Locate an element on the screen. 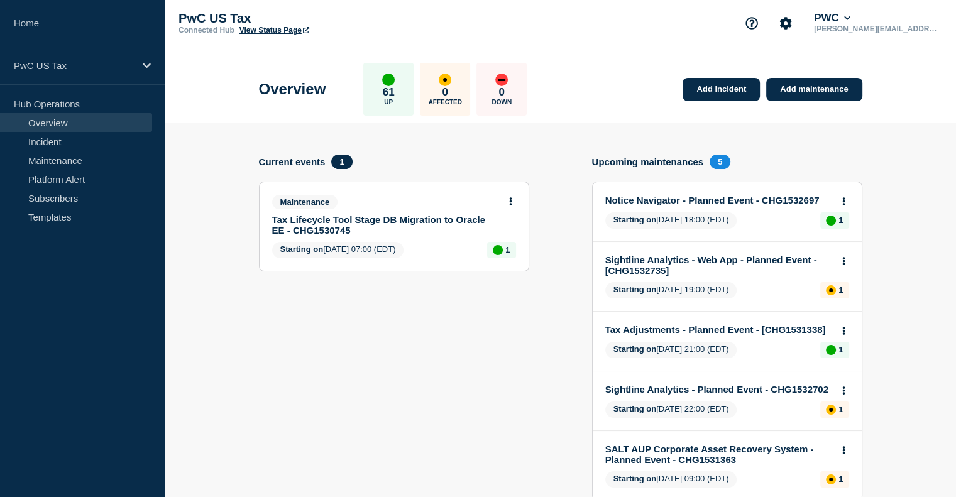  a: View Status Page is located at coordinates (274, 30).